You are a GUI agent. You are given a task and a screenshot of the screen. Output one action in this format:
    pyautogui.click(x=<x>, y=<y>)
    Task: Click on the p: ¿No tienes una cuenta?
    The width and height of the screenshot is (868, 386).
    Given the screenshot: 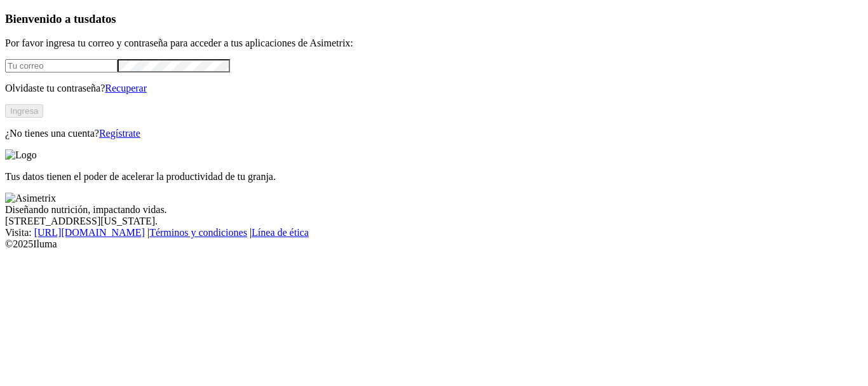 What is the action you would take?
    pyautogui.click(x=434, y=133)
    